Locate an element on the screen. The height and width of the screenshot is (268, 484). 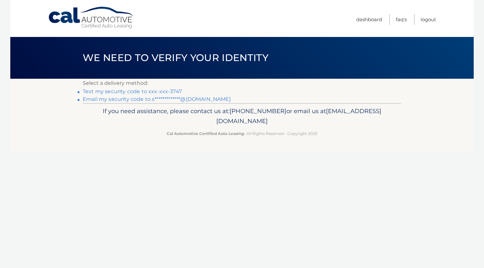
span: We need to verify your identity is located at coordinates (175, 58).